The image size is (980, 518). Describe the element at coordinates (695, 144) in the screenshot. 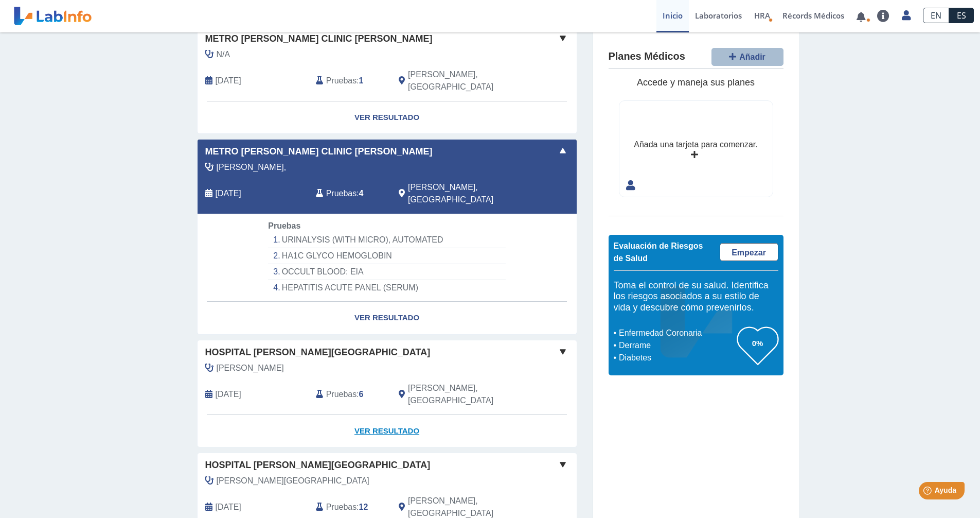

I see `div: Añada una tarjeta para comenzar.` at that location.